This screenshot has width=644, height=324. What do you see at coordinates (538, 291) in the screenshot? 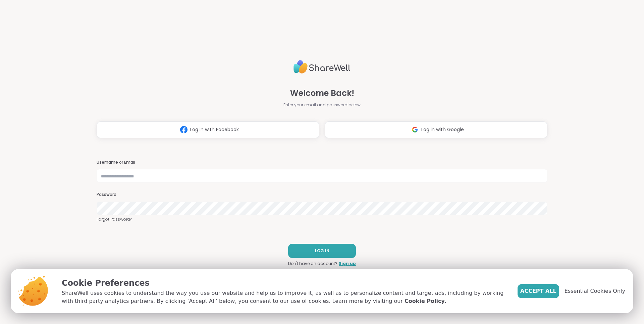
I see `button: Accept All` at bounding box center [538, 291].